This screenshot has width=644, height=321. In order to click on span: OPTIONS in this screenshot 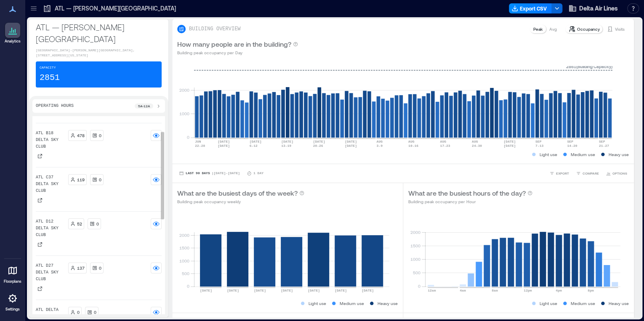, I will do `click(620, 174)`.